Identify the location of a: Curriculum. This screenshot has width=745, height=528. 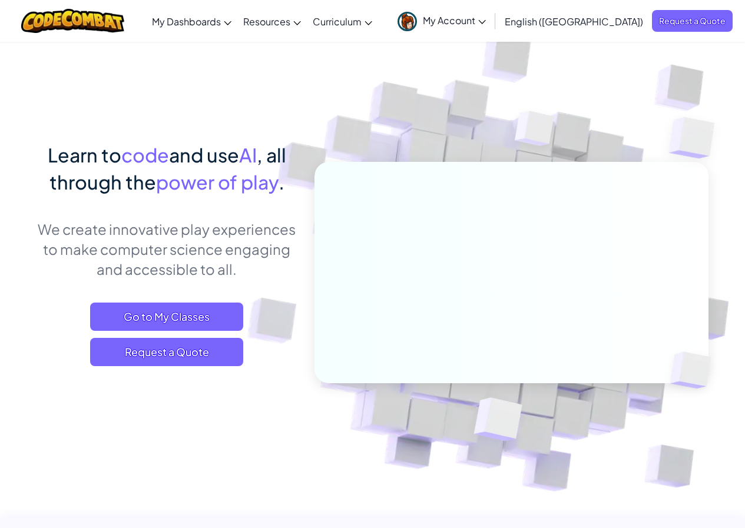
(342, 21).